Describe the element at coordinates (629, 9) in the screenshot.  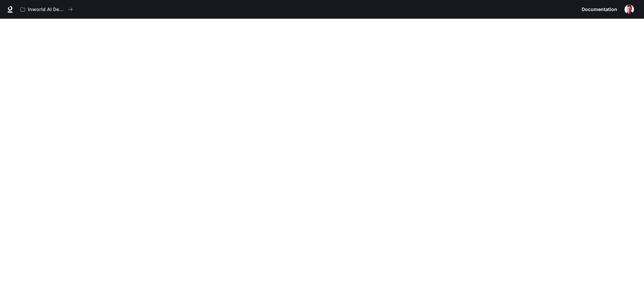
I see `button: User avatar` at that location.